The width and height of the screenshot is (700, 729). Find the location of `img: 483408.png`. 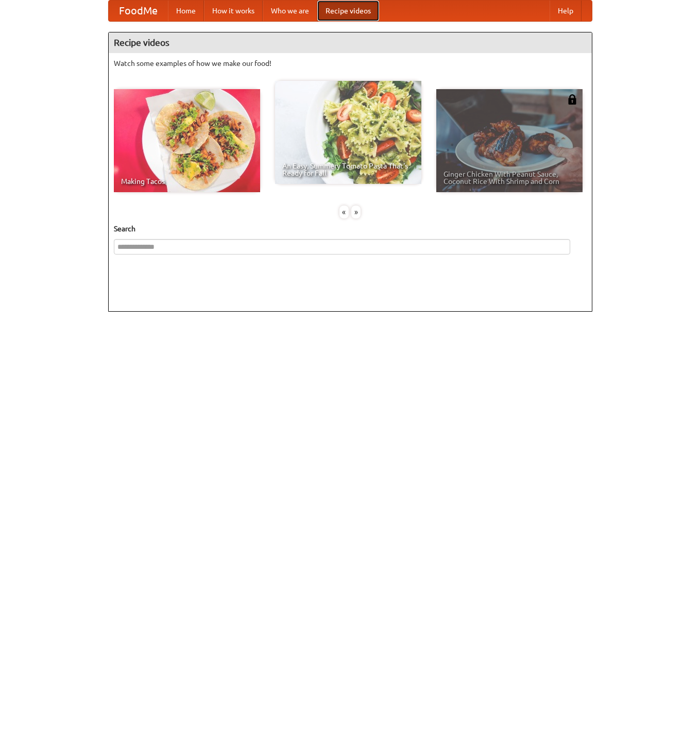

img: 483408.png is located at coordinates (572, 99).